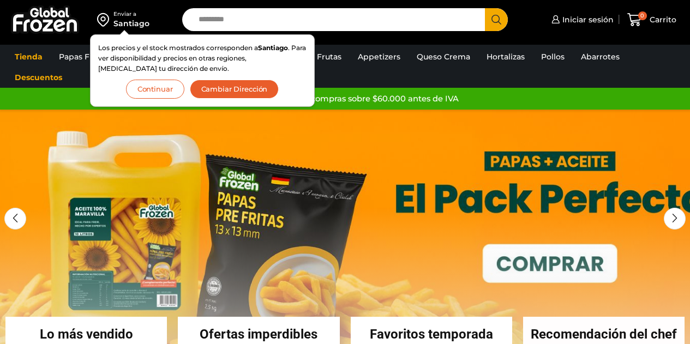 Image resolution: width=690 pixels, height=344 pixels. Describe the element at coordinates (155, 89) in the screenshot. I see `button: Continuar` at that location.